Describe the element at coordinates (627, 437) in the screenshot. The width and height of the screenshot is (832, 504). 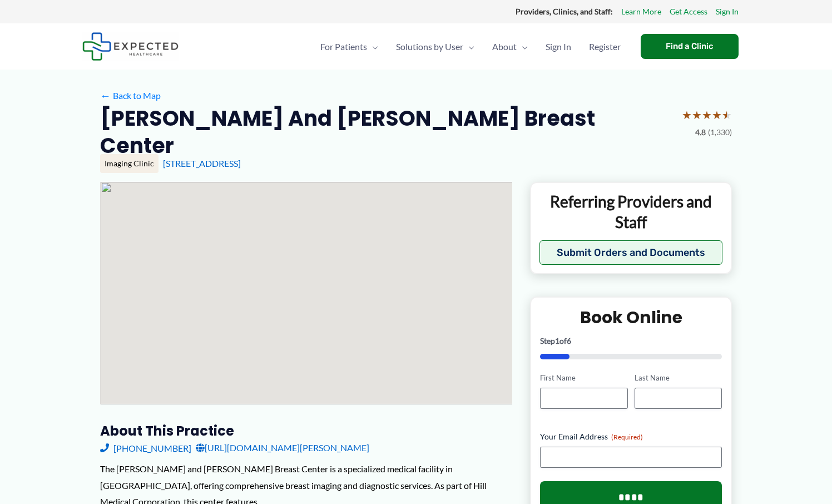
I see `span: (Required)` at that location.